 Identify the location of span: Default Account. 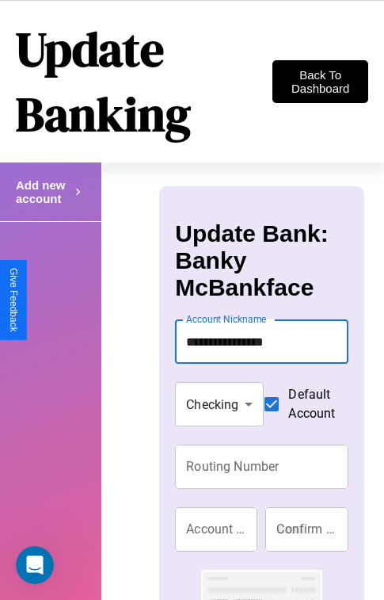
(312, 404).